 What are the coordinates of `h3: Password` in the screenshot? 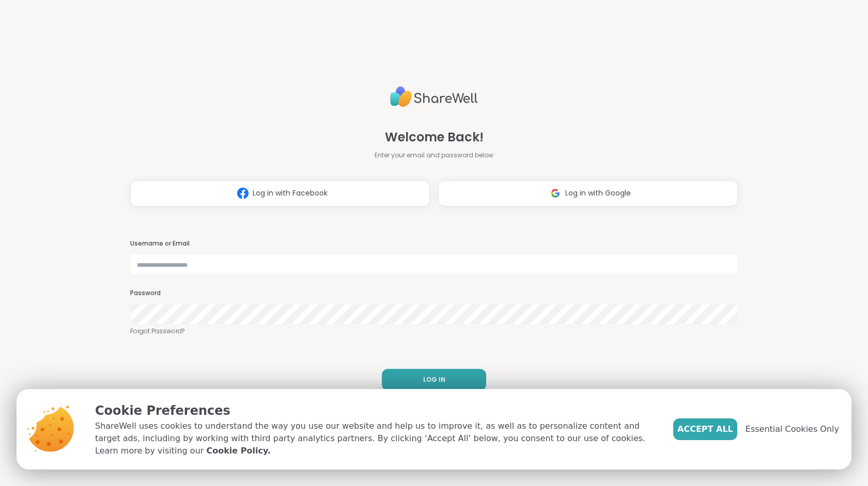 It's located at (434, 293).